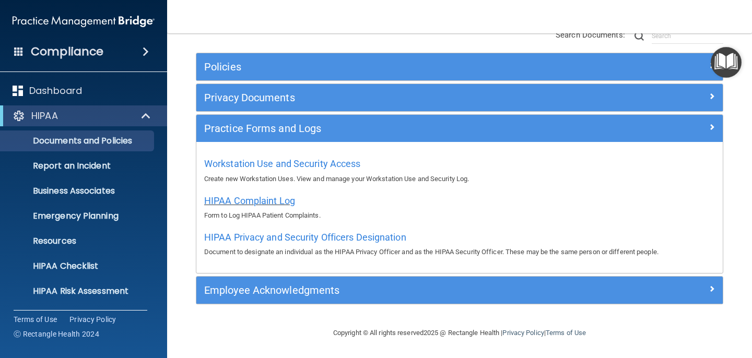  What do you see at coordinates (460, 98) in the screenshot?
I see `a: Privacy Documents` at bounding box center [460, 98].